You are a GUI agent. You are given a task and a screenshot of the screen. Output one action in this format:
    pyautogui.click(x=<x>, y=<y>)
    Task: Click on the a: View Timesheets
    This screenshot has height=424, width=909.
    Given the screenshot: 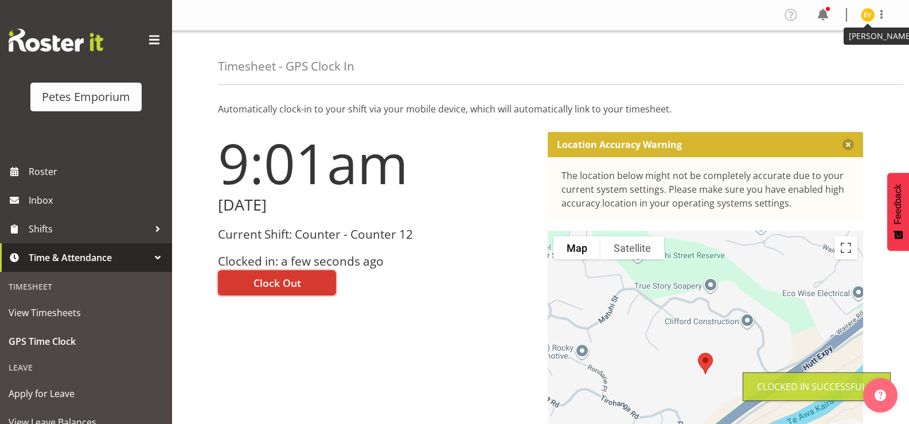 What is the action you would take?
    pyautogui.click(x=86, y=313)
    